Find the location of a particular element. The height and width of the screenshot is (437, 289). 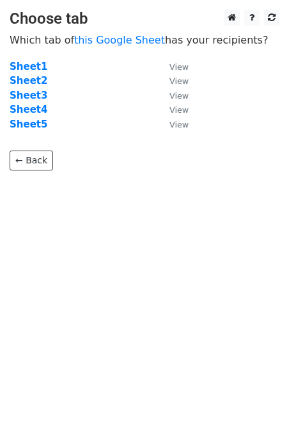

a: Sheet1 is located at coordinates (28, 67).